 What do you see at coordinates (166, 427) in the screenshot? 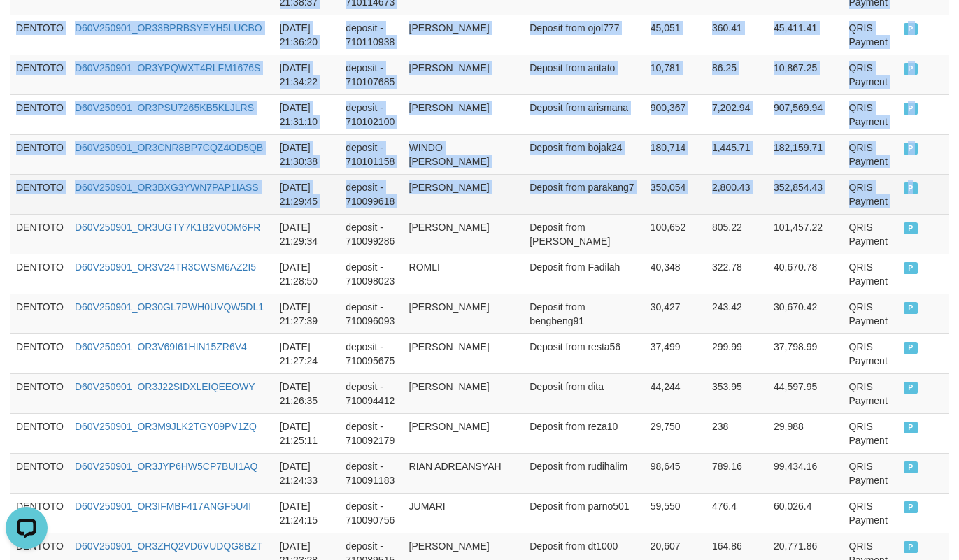
I see `a: D60V250901_OR3M9JLK2TGY09PV1ZQ` at bounding box center [166, 427].